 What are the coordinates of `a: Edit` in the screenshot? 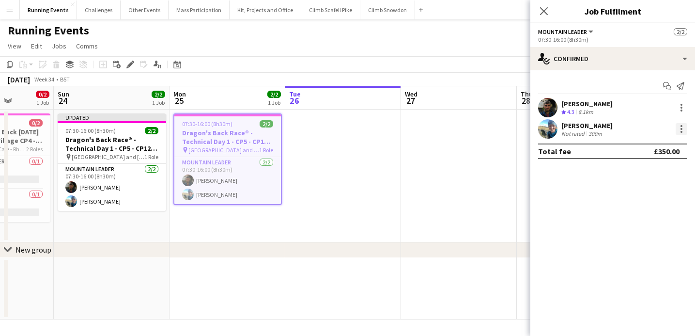 It's located at (36, 46).